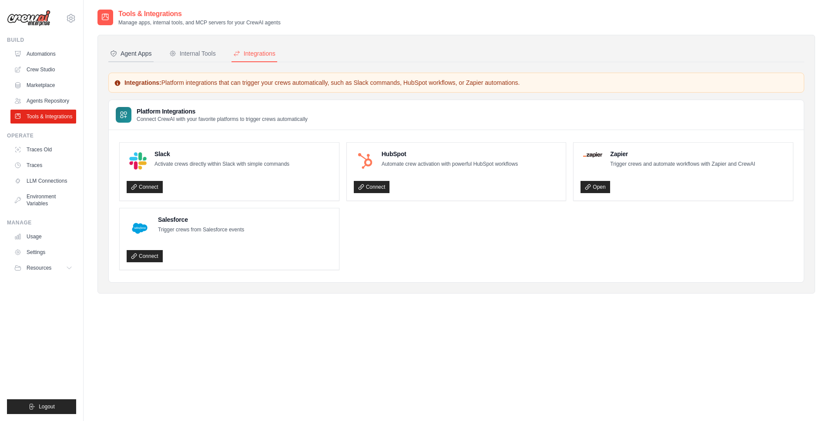 This screenshot has height=421, width=829. What do you see at coordinates (365, 161) in the screenshot?
I see `img: HubSpot Logo` at bounding box center [365, 161].